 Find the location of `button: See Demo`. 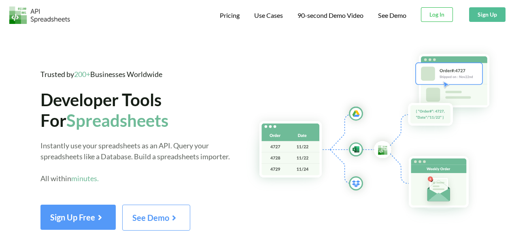

button: See Demo is located at coordinates (156, 217).